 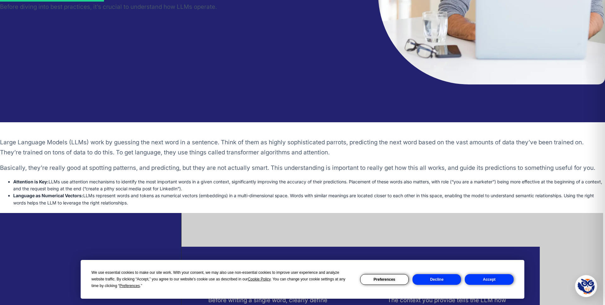 I want to click on b: Language as Numerical Vectors:, so click(x=48, y=195).